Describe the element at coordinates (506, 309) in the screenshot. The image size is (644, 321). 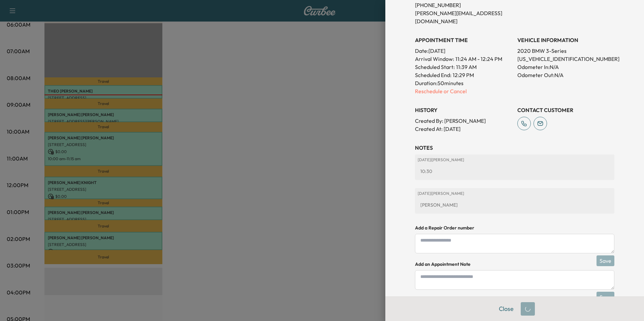
I see `button: Close` at that location.